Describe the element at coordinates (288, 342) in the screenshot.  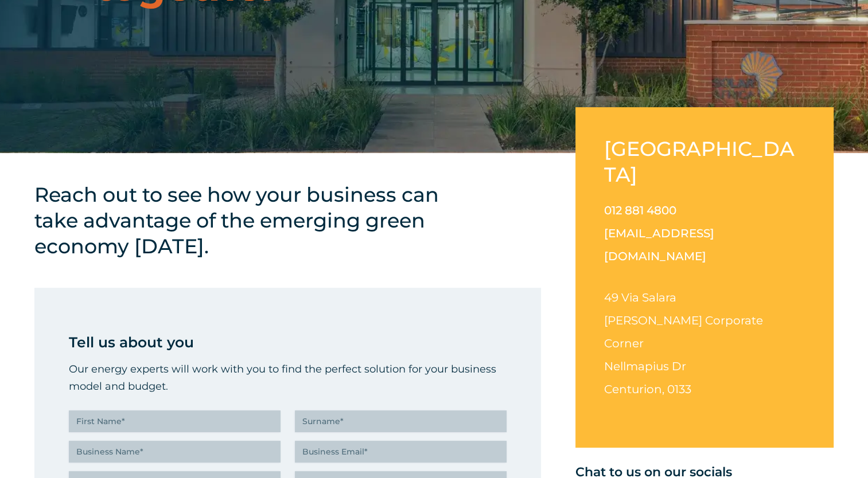
I see `p: Tell us about you` at that location.